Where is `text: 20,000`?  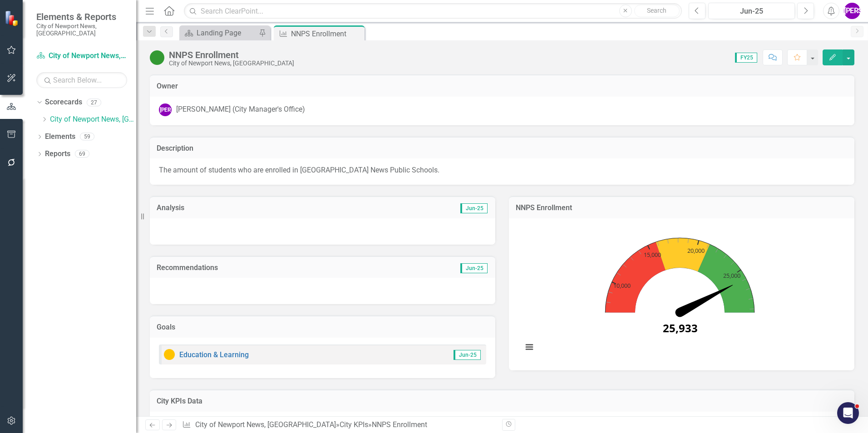
text: 20,000 is located at coordinates (696, 251).